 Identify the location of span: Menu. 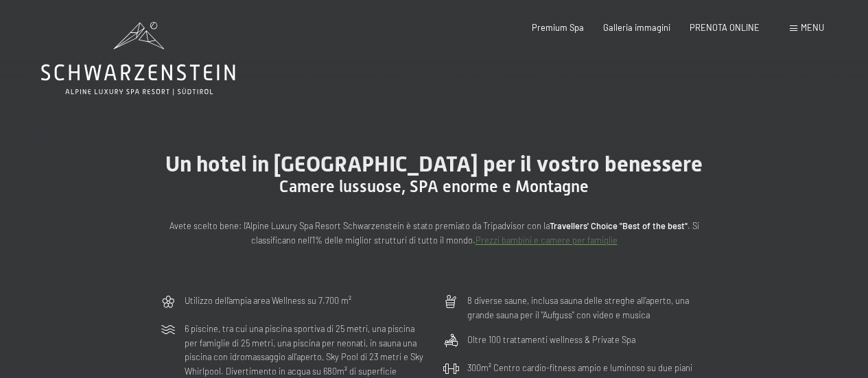
(813, 28).